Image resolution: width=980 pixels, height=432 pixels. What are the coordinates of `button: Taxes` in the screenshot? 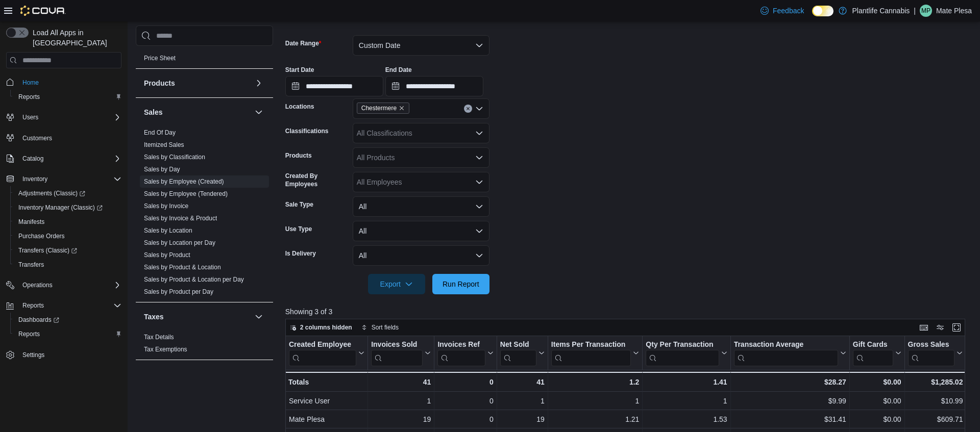 It's located at (197, 316).